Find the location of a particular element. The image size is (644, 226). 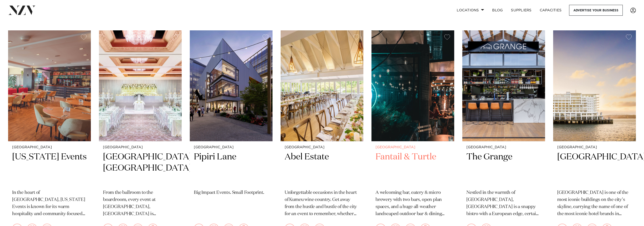

h2: Fantail & Turtle is located at coordinates (413, 168).